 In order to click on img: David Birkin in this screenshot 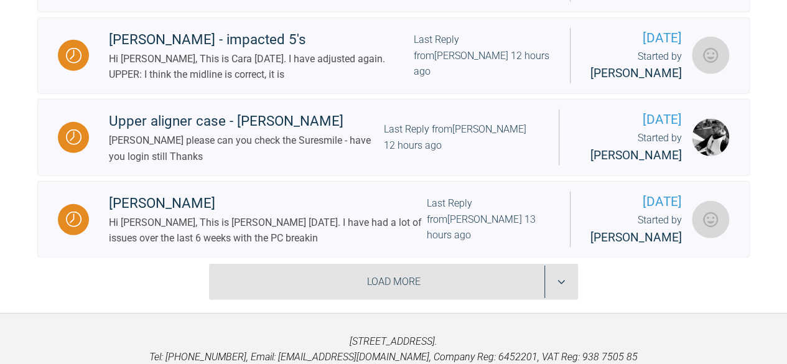, I will do `click(710, 137)`.